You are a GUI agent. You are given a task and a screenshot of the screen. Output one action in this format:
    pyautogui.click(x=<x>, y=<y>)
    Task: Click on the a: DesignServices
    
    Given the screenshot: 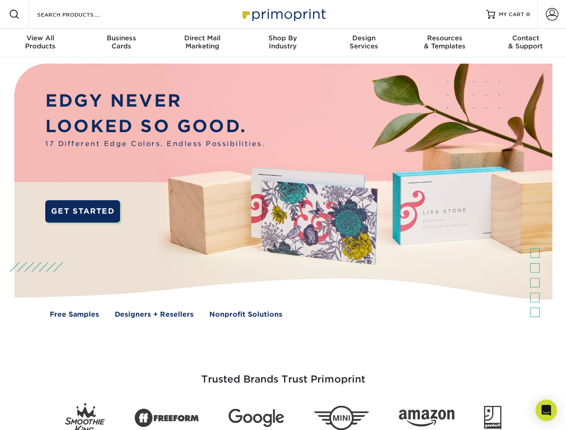 What is the action you would take?
    pyautogui.click(x=364, y=43)
    